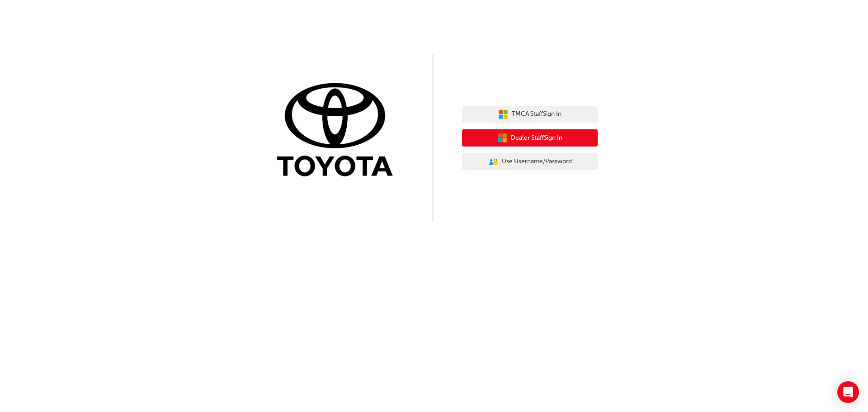 The height and width of the screenshot is (412, 868). What do you see at coordinates (536, 114) in the screenshot?
I see `span: TMCA Staff Sign In` at bounding box center [536, 114].